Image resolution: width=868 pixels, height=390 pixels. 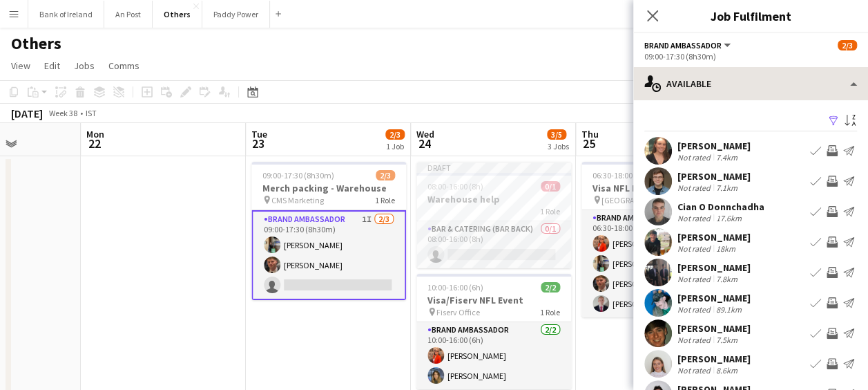 I want to click on div: 7.4km, so click(x=726, y=157).